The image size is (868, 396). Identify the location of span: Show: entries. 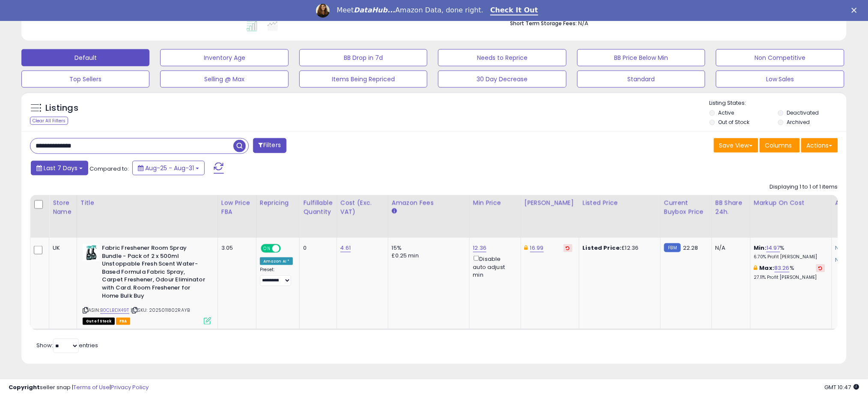
(68, 346).